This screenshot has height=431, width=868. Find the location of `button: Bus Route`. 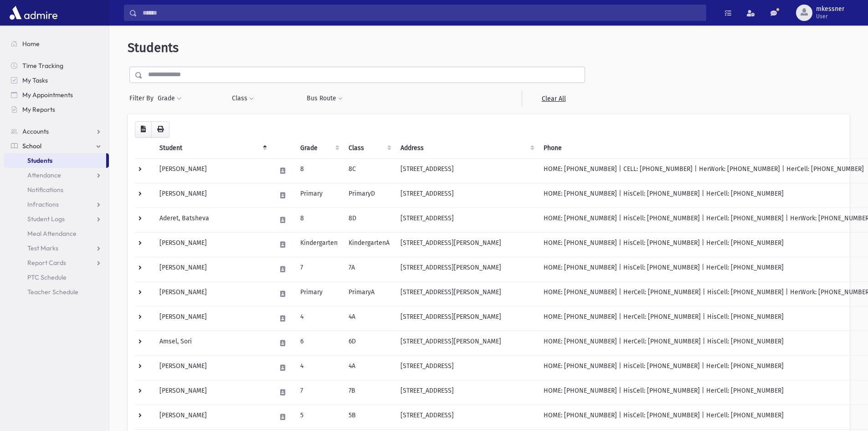

button: Bus Route is located at coordinates (324, 98).